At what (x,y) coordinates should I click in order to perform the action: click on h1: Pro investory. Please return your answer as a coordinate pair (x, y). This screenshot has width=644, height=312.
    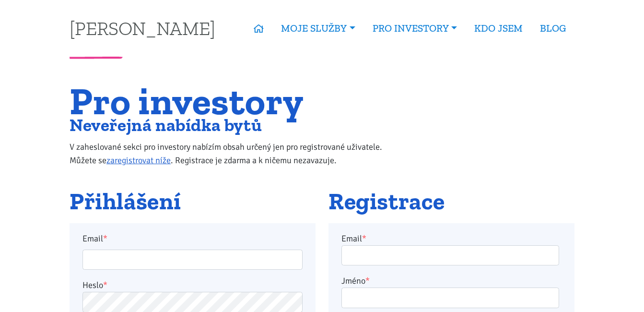
    Looking at the image, I should click on (235, 101).